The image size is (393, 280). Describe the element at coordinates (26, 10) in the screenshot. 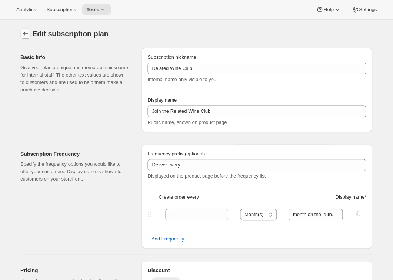

I see `button: Analytics` at that location.